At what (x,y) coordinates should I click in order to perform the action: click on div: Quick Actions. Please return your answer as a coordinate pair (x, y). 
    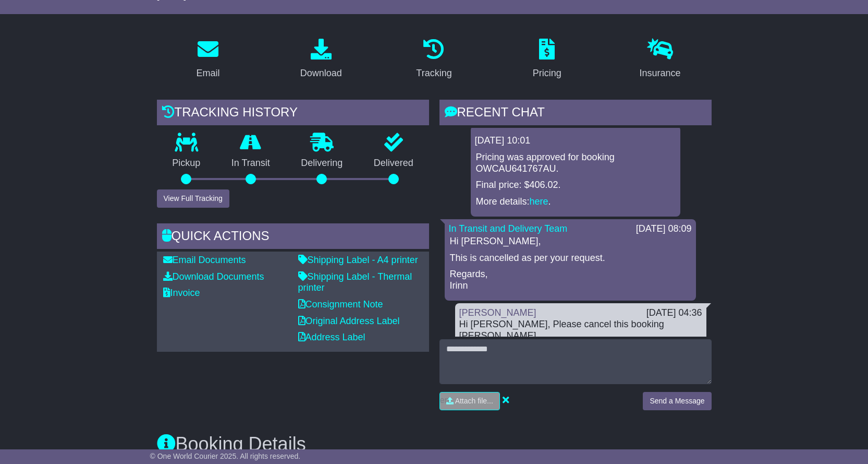
    Looking at the image, I should click on (293, 237).